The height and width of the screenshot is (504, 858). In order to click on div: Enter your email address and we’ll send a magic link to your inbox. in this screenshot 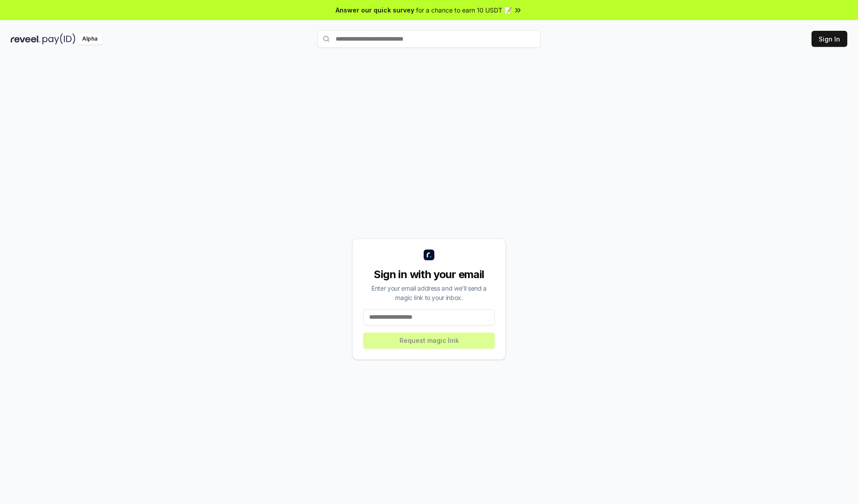, I will do `click(429, 293)`.